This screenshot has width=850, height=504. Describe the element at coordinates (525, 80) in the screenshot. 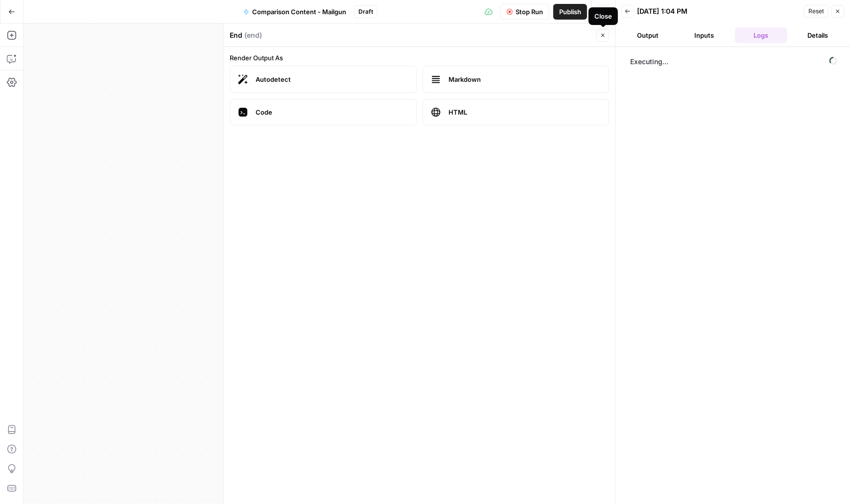

I see `span: Markdown` at that location.